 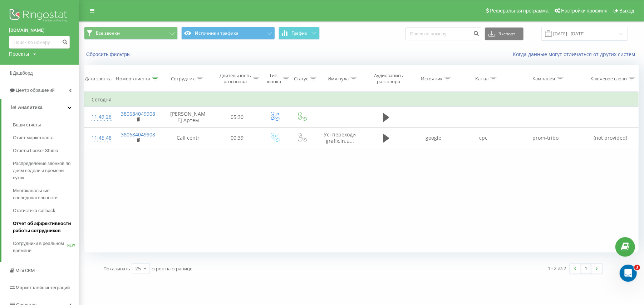 I want to click on td: Сall centr, so click(x=188, y=138).